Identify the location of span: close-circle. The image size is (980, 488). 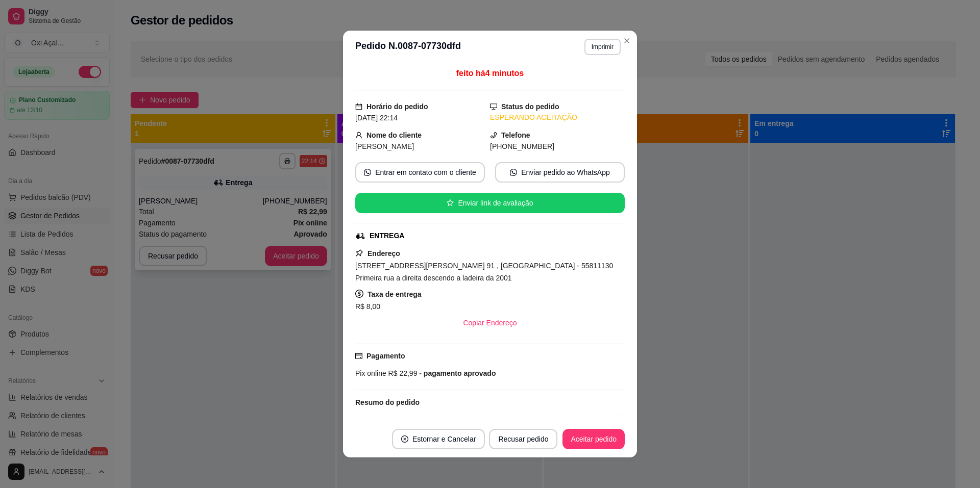
(404, 439).